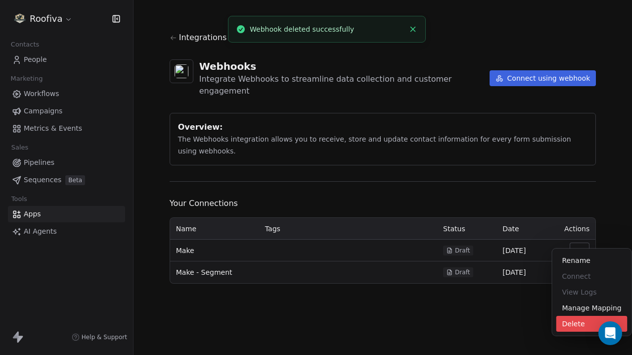 The width and height of the screenshot is (632, 355). I want to click on div: Delete, so click(592, 323).